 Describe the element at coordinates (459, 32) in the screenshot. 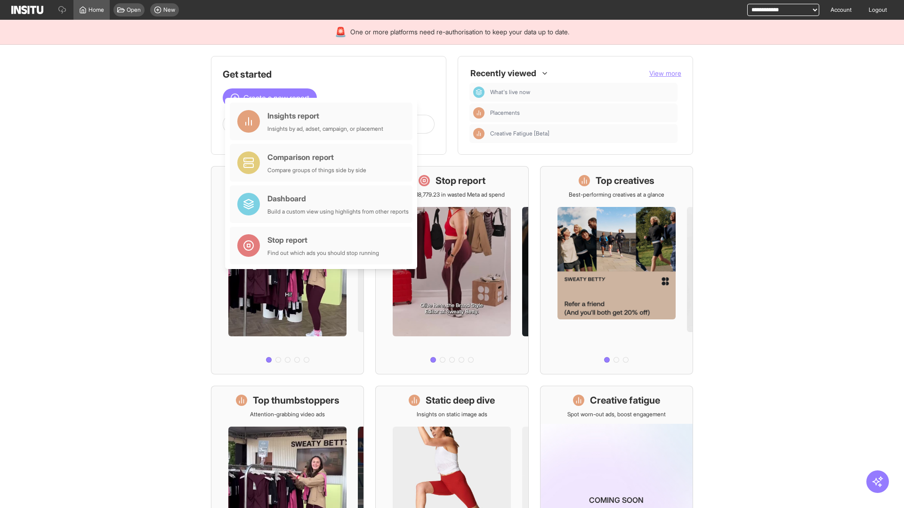

I see `span: One or more platforms need re-authorisation to keep your data up to date.` at that location.